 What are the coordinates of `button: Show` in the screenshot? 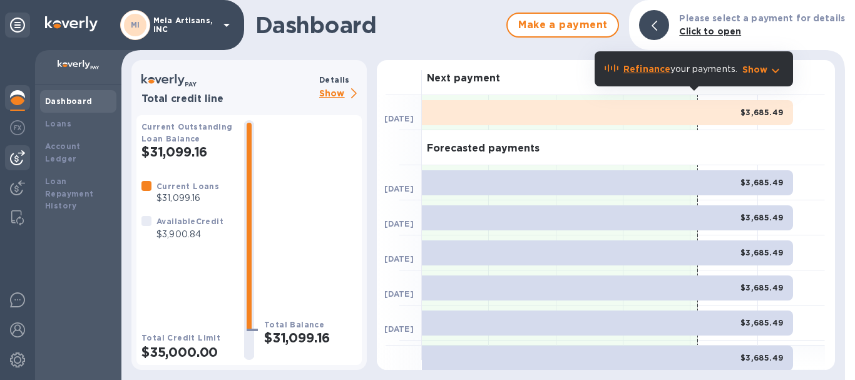 It's located at (763, 70).